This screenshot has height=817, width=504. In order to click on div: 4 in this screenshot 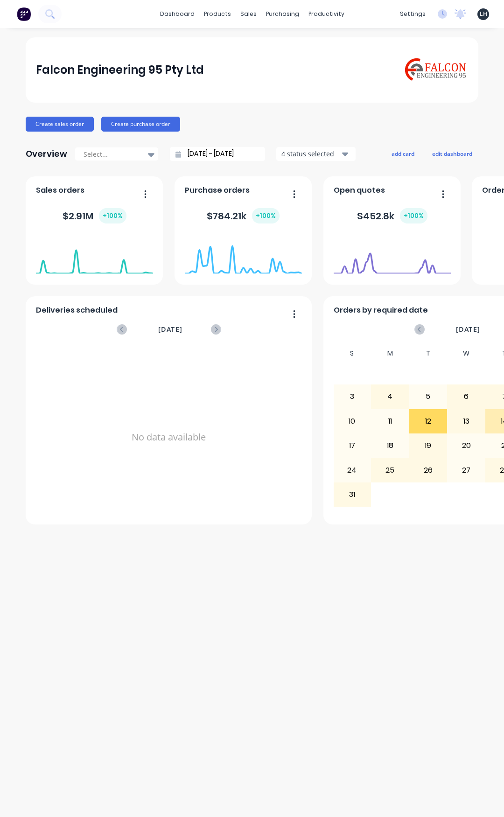, I will do `click(390, 397)`.